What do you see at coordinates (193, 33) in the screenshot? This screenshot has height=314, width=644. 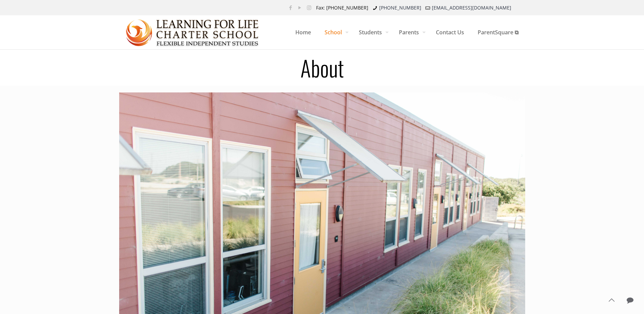 I see `img: About` at bounding box center [193, 33].